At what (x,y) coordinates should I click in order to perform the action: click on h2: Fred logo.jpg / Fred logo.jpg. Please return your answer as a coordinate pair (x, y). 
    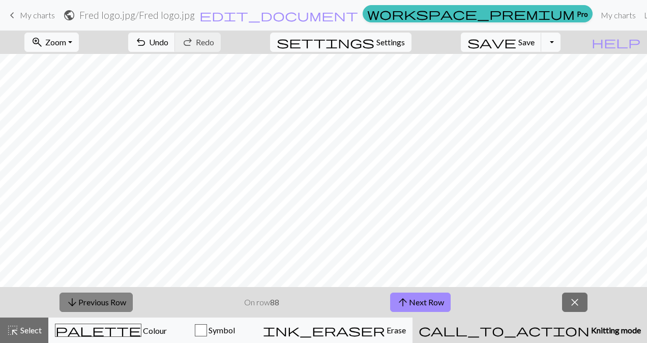
    Looking at the image, I should click on (137, 15).